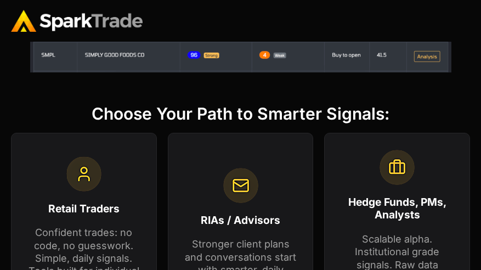 Image resolution: width=481 pixels, height=270 pixels. I want to click on span: RIAs / Advisors, so click(240, 220).